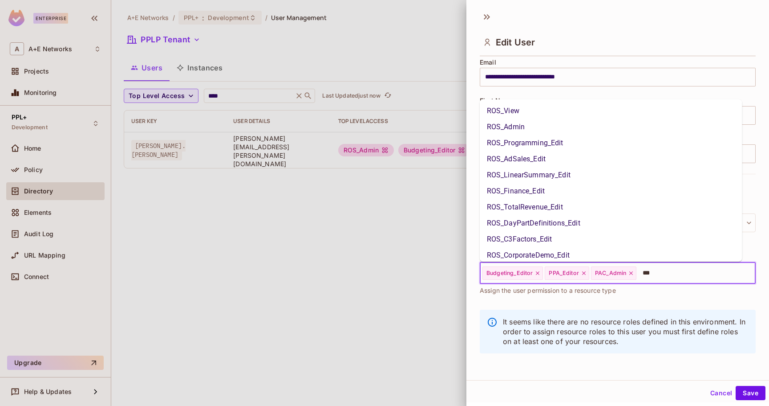  I want to click on span: PAC_Admin, so click(611, 273).